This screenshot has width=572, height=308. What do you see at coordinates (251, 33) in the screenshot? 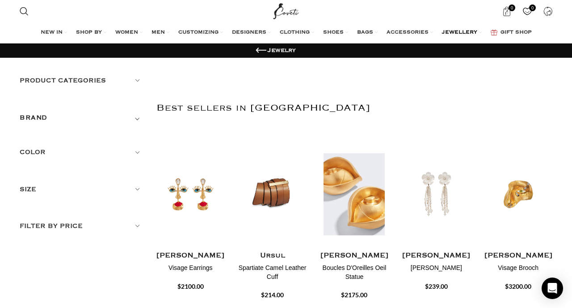
I see `a: DESIGNERS` at bounding box center [251, 33].